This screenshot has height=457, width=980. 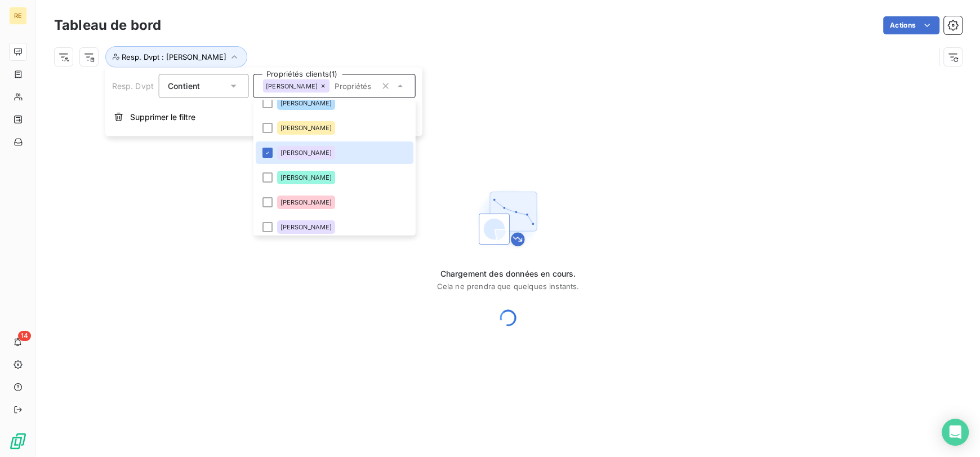 What do you see at coordinates (18, 441) in the screenshot?
I see `img: Logo LeanPay` at bounding box center [18, 441].